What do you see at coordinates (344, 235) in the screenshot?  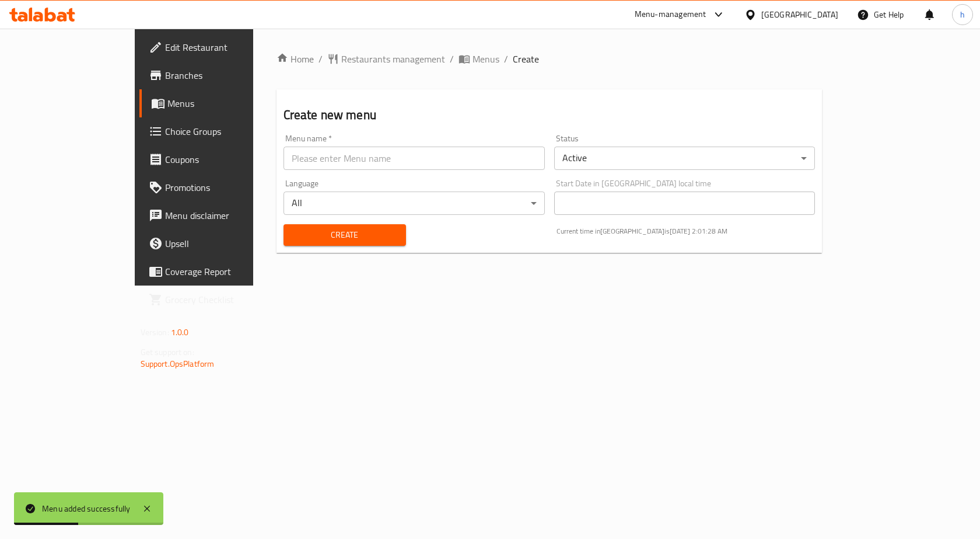 I see `button: Create` at bounding box center [344, 235].